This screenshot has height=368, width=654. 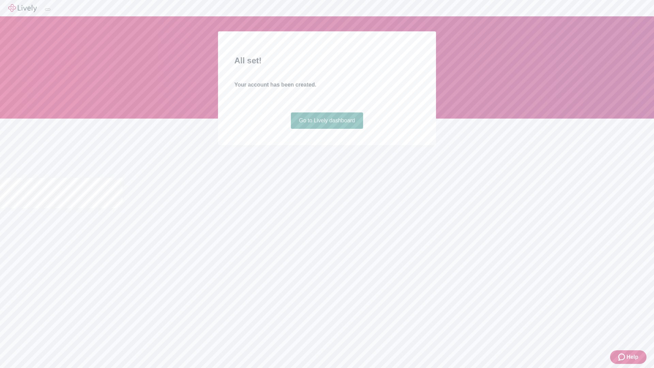 I want to click on img: Lively, so click(x=22, y=8).